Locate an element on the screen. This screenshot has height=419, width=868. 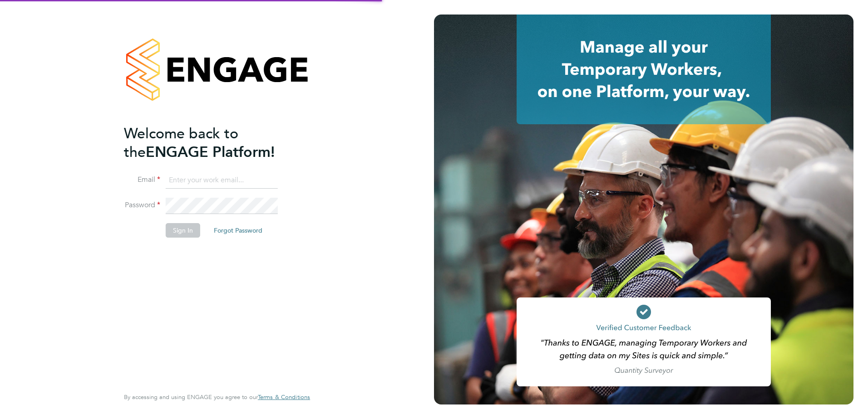
a: Terms & Conditions is located at coordinates (284, 398).